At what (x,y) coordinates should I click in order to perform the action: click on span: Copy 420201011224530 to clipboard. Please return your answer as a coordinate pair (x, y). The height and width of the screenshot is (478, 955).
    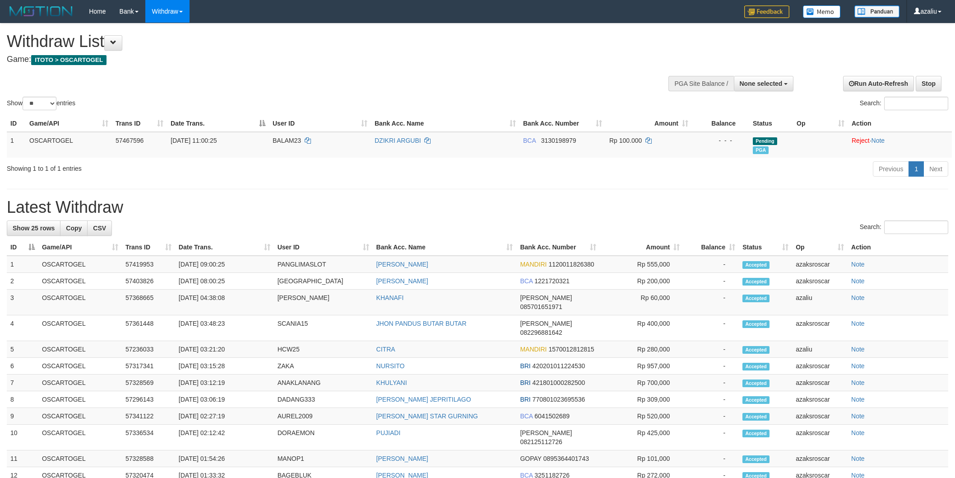
    Looking at the image, I should click on (559, 366).